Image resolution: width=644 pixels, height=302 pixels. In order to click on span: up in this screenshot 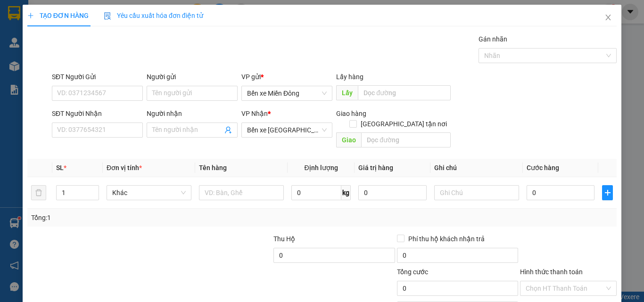, I will do `click(94, 190)`.